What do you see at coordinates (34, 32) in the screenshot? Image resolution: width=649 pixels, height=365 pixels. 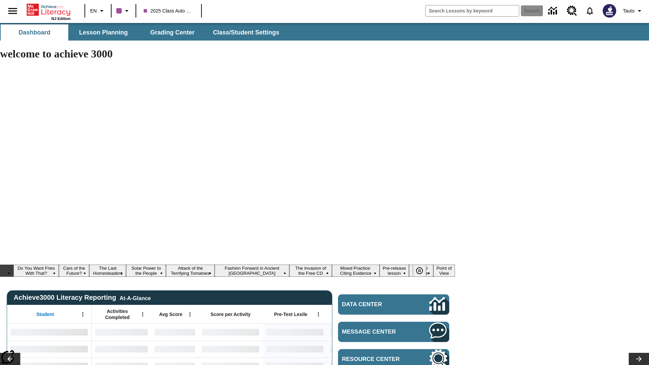 I see `span: Dashboard` at bounding box center [34, 32].